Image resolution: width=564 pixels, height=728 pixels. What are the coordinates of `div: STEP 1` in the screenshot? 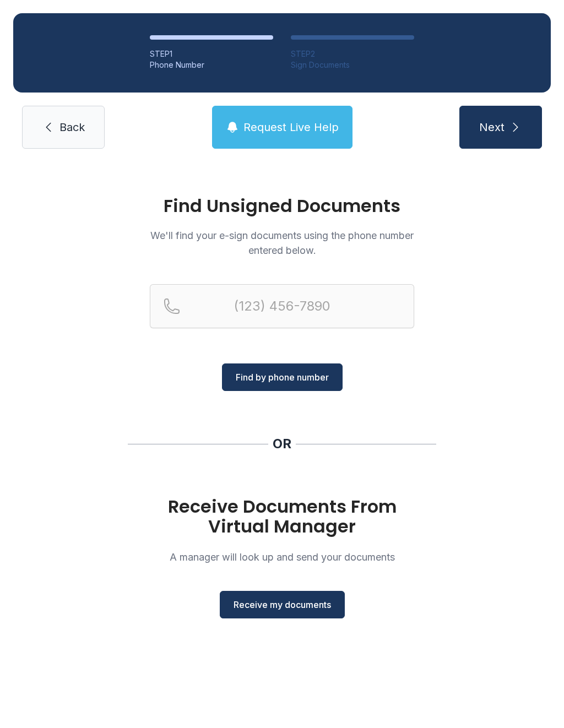 It's located at (212, 54).